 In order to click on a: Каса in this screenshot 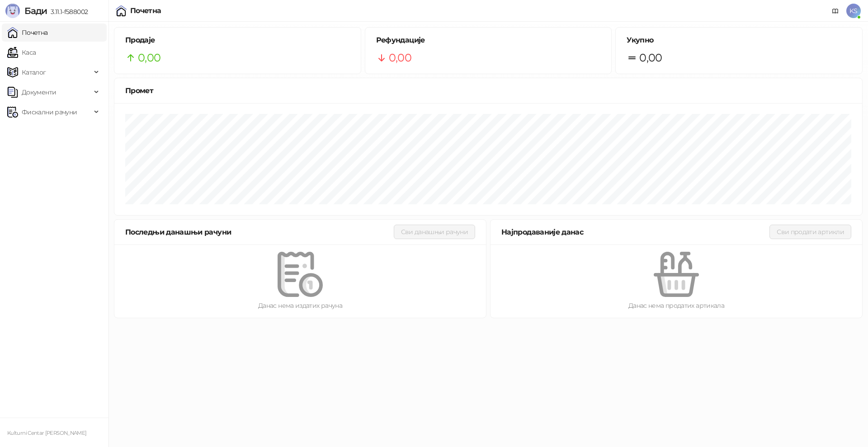, I will do `click(22, 52)`.